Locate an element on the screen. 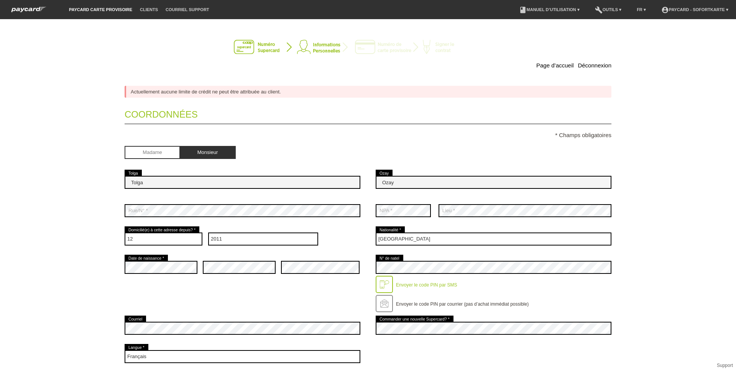 The image size is (736, 370). a: Clients is located at coordinates (149, 10).